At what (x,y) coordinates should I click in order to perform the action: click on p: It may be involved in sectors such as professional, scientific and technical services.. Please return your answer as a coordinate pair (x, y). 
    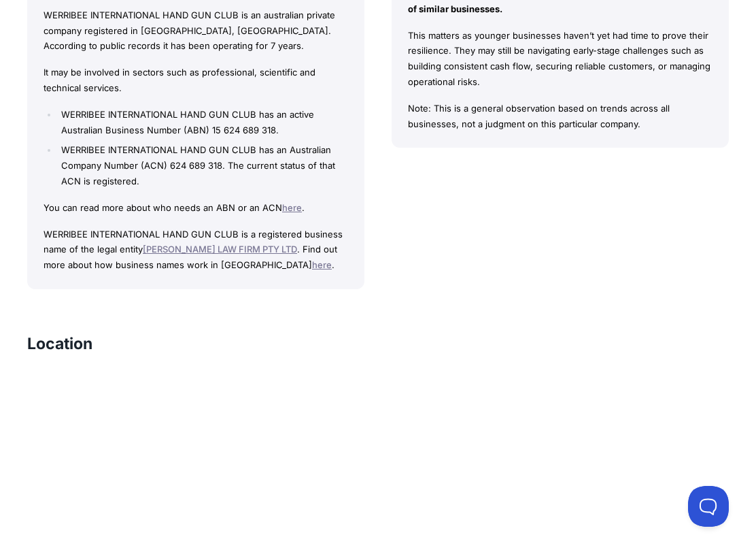
    Looking at the image, I should click on (196, 80).